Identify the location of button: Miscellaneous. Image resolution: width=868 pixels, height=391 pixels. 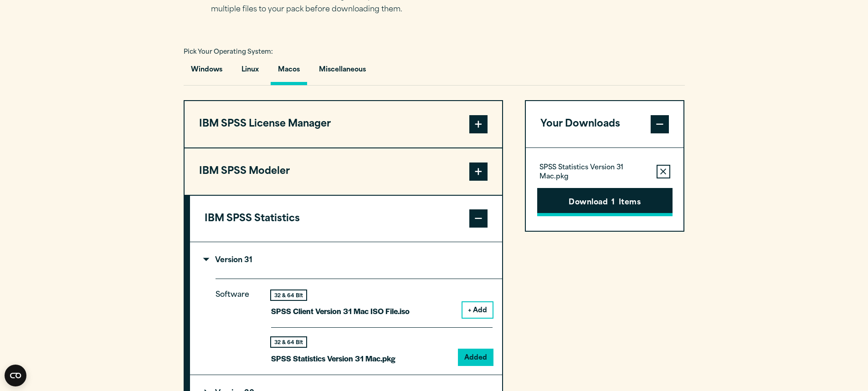
(342, 72).